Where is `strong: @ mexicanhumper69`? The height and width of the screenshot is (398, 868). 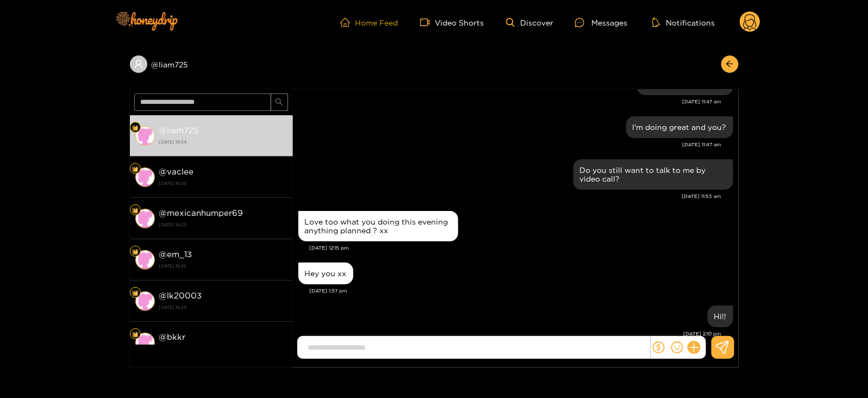 strong: @ mexicanhumper69 is located at coordinates (201, 213).